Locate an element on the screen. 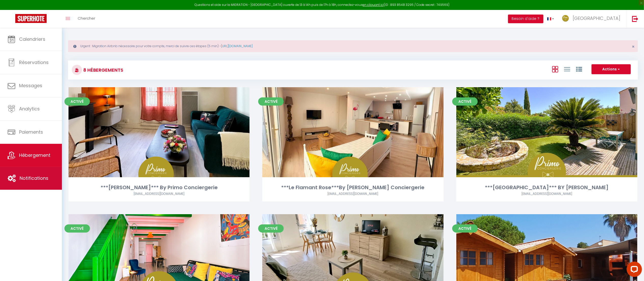 Image resolution: width=644 pixels, height=281 pixels. button: Actions is located at coordinates (611, 70).